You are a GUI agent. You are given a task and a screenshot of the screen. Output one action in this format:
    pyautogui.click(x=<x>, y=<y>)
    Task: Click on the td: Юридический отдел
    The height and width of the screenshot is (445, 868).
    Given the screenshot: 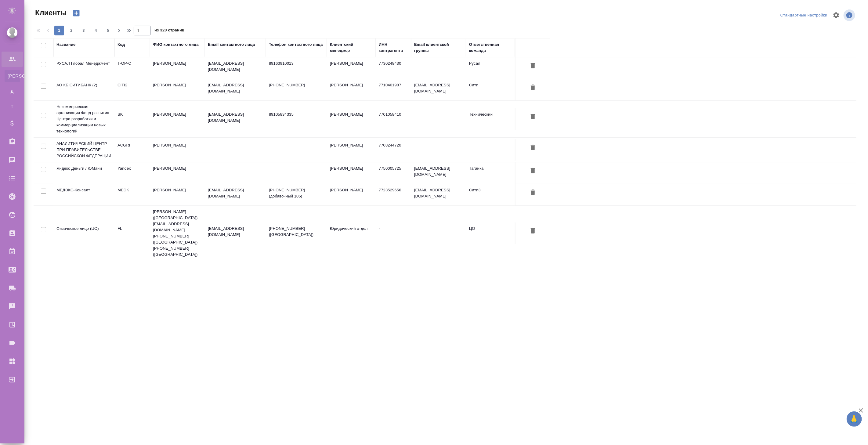 What is the action you would take?
    pyautogui.click(x=351, y=233)
    